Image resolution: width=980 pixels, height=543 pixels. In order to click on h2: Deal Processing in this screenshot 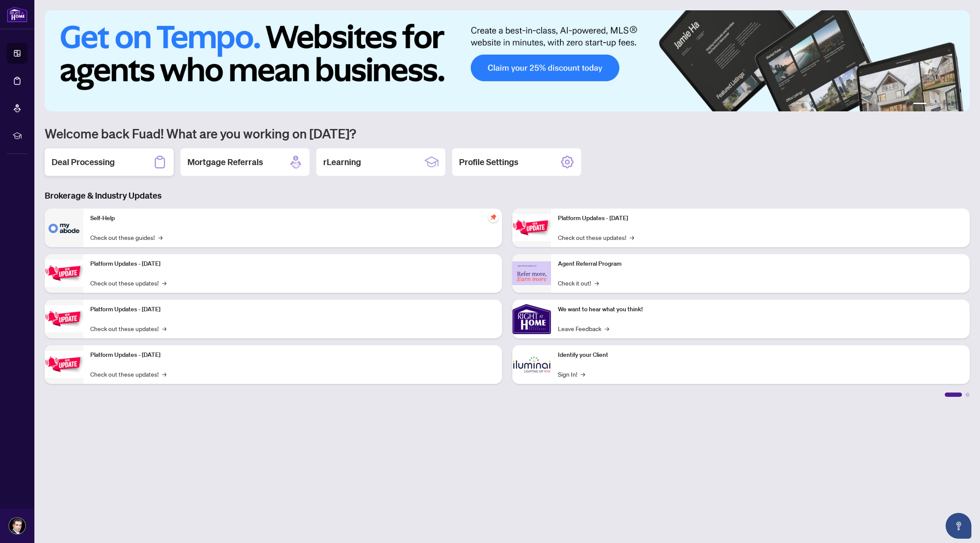, I will do `click(83, 162)`.